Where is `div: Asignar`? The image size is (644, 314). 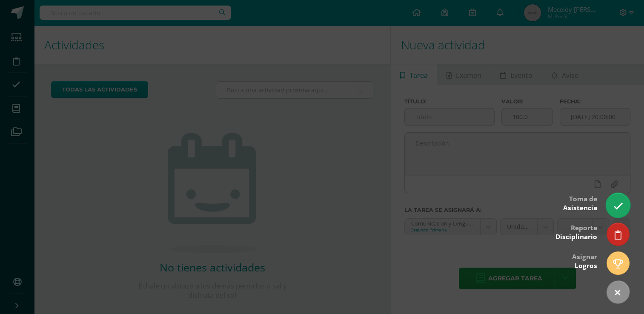 div: Asignar is located at coordinates (584, 260).